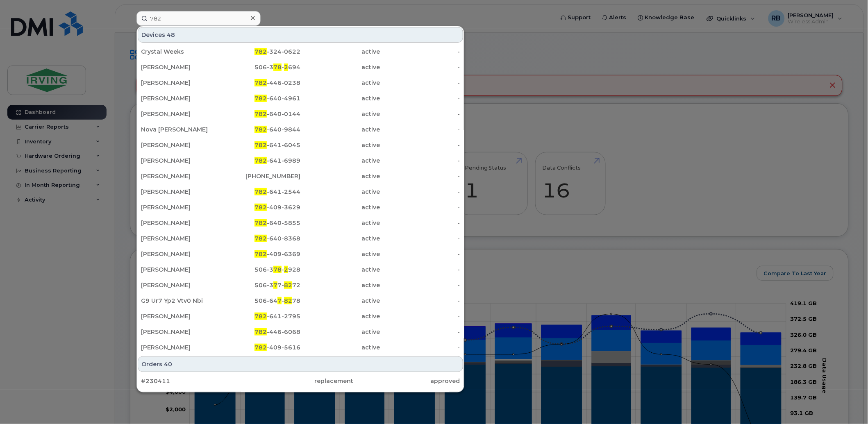  What do you see at coordinates (171, 35) in the screenshot?
I see `span: 48` at bounding box center [171, 35].